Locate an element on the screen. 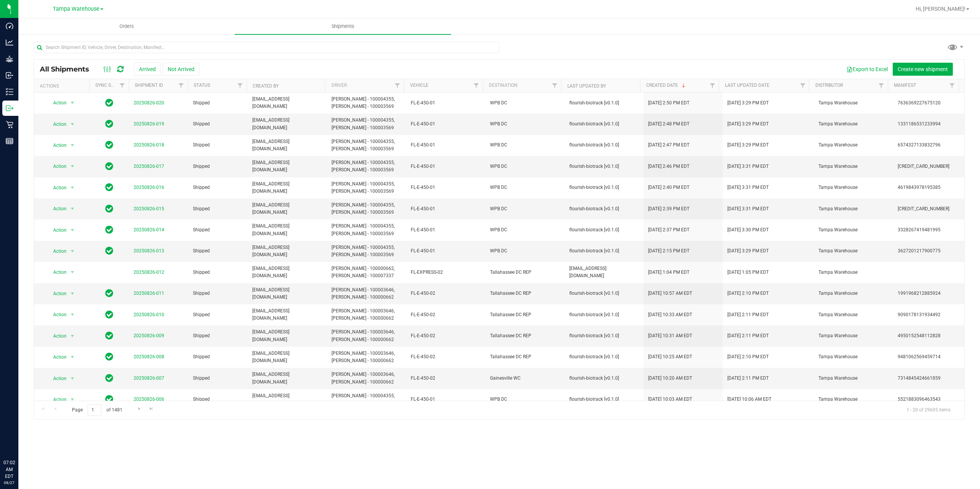 The image size is (980, 489). span: Shipments is located at coordinates (343, 27).